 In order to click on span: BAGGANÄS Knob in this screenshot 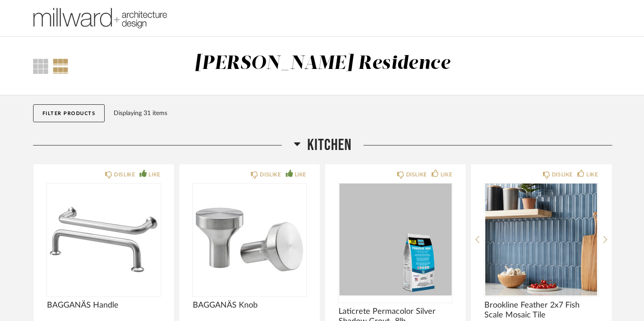, I will do `click(250, 305)`.